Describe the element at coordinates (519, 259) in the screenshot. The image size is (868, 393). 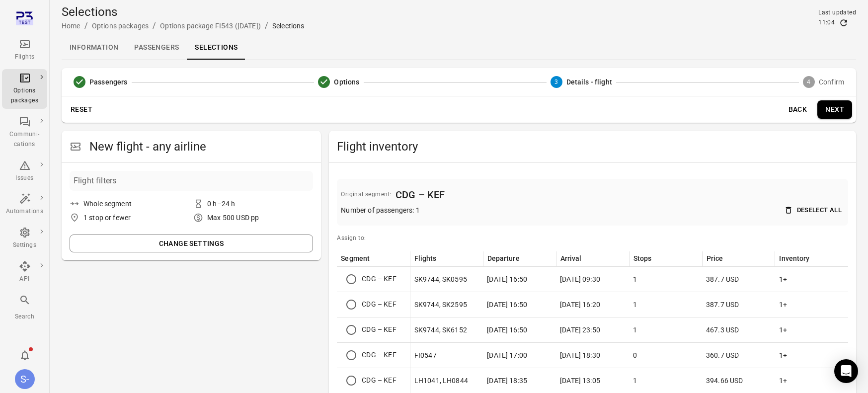
I see `th: Departure` at that location.